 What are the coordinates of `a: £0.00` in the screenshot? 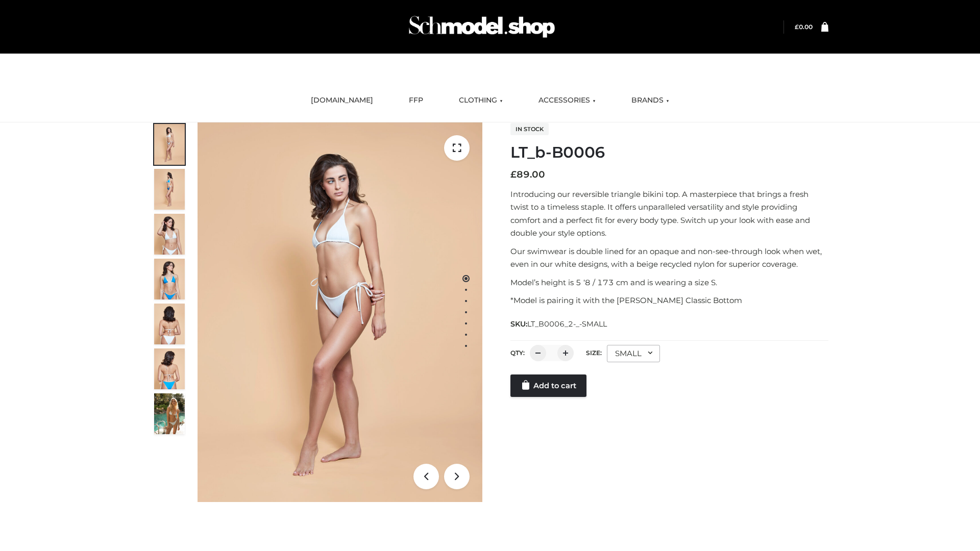 It's located at (803, 27).